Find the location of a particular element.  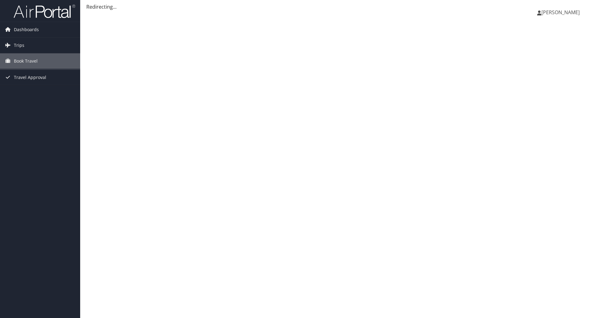

span: Travel Approval is located at coordinates (30, 77).